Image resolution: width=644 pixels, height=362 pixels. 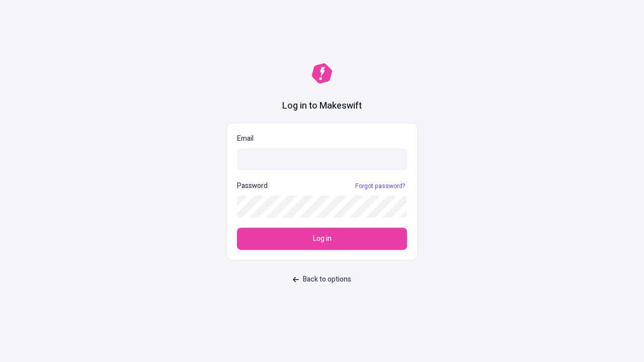 I want to click on button: Log in, so click(x=322, y=239).